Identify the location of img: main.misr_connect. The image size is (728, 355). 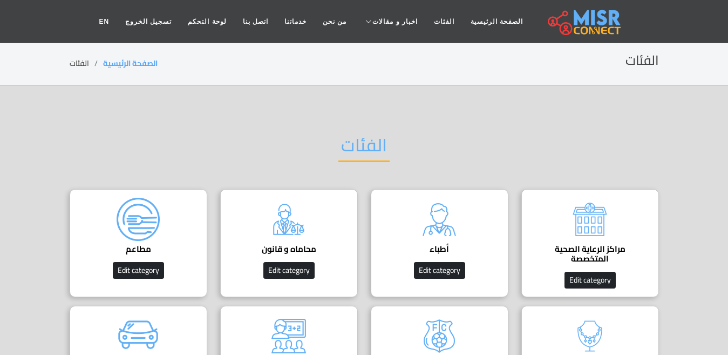
(584, 22).